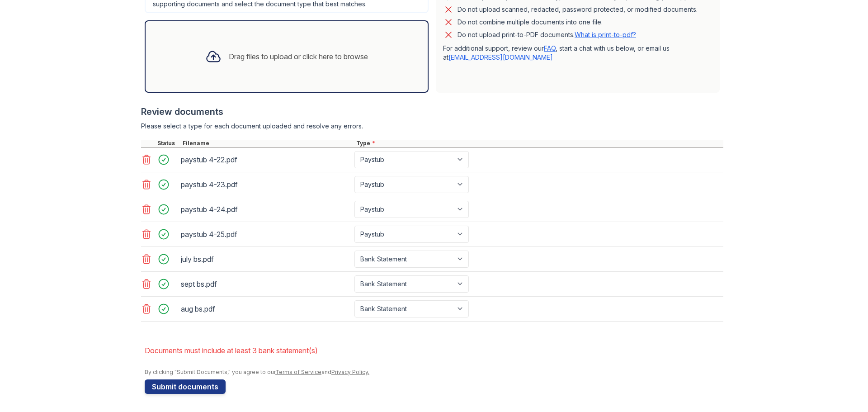 Image resolution: width=868 pixels, height=412 pixels. I want to click on div: paystub 4-25.pdf, so click(266, 235).